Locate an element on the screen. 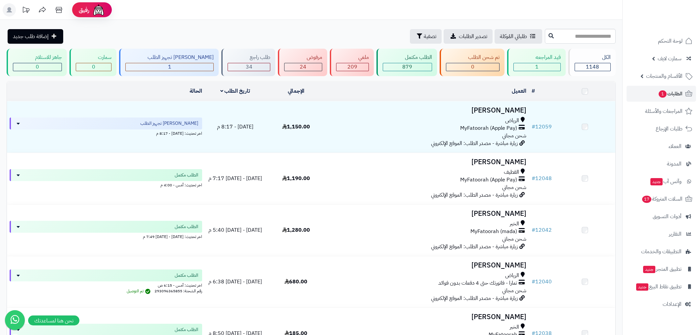 This screenshot has height=335, width=700. span: تصفية is located at coordinates (430, 36).